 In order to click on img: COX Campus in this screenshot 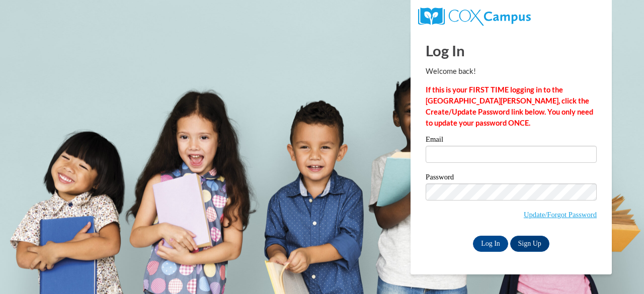, I will do `click(475, 17)`.